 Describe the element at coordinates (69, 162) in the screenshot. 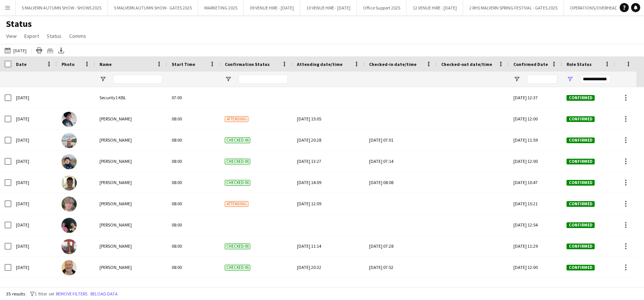

I see `img: Ian Dean` at that location.